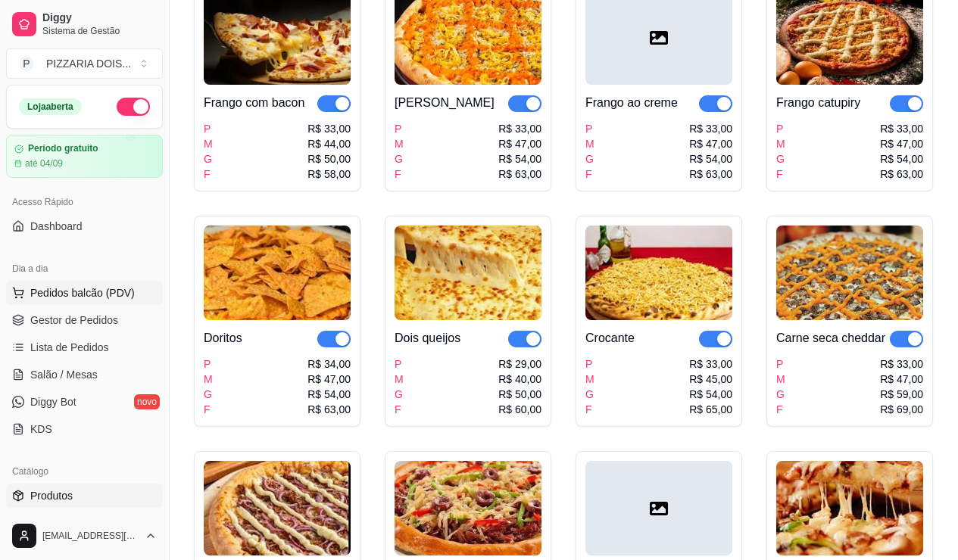  What do you see at coordinates (84, 156) in the screenshot?
I see `a: Período gratuitoaté 04/09` at bounding box center [84, 156].